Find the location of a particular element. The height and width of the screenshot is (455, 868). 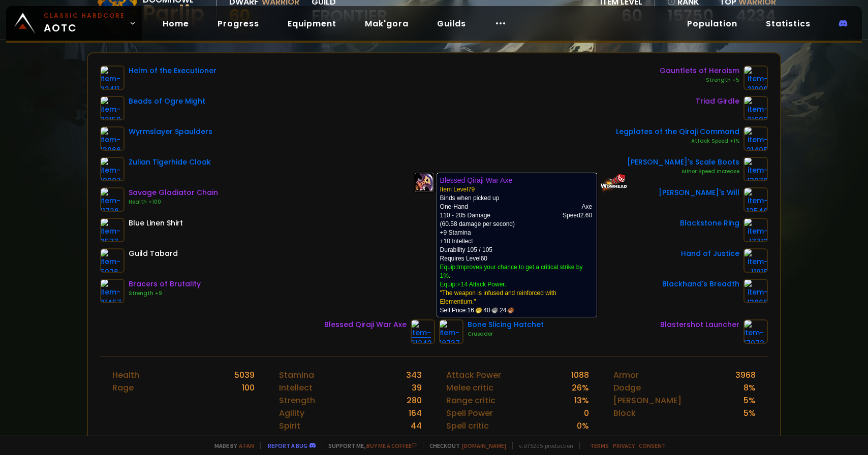

img: item-17072 is located at coordinates (756, 332).